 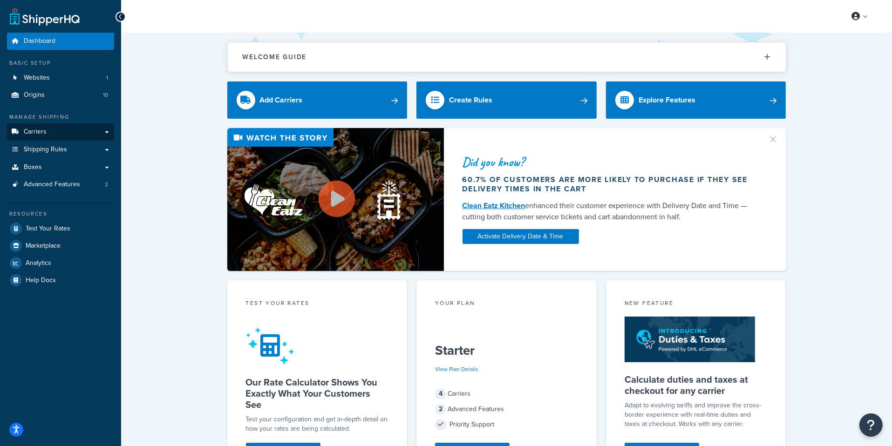 I want to click on div: Explore Features, so click(x=667, y=100).